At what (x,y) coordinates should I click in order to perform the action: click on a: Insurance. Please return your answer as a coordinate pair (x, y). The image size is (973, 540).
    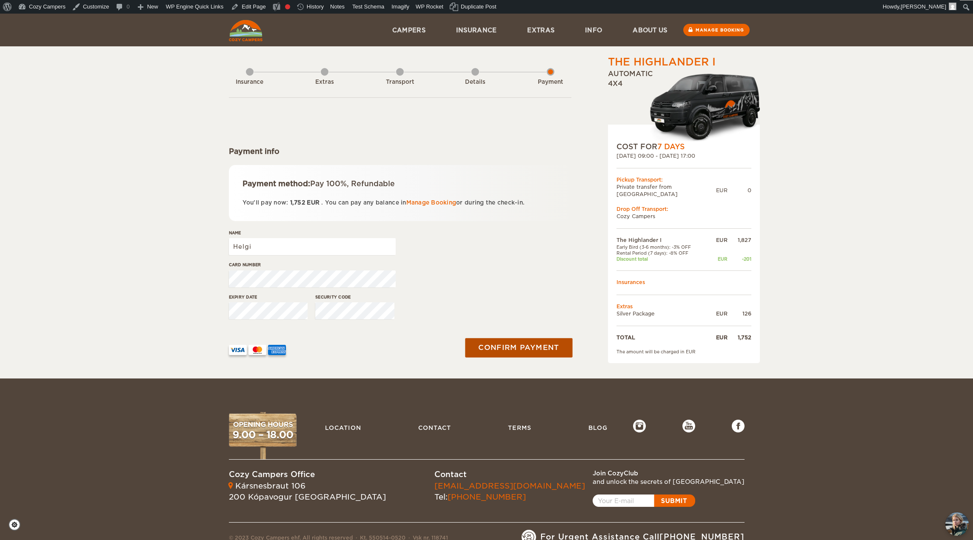
    Looking at the image, I should click on (476, 30).